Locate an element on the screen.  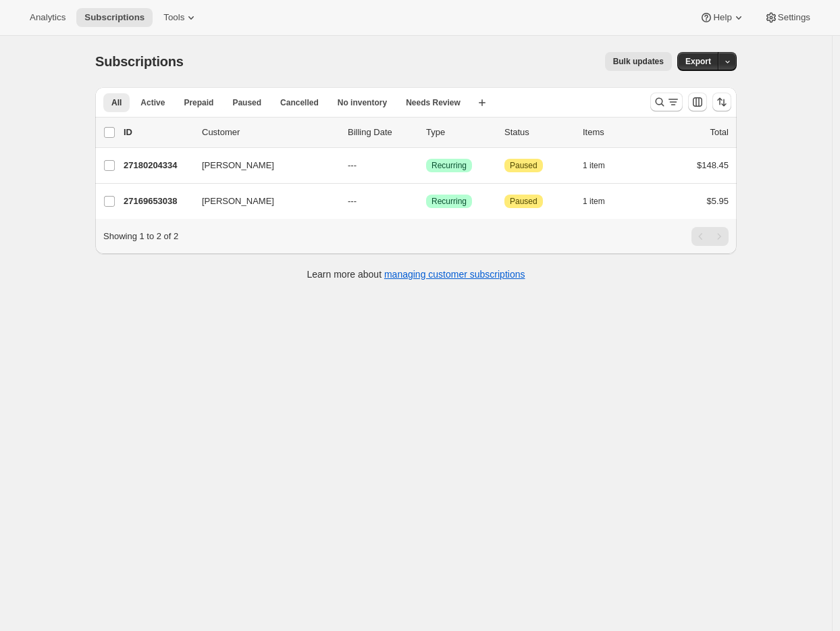
p: 27180204334 is located at coordinates (158, 165).